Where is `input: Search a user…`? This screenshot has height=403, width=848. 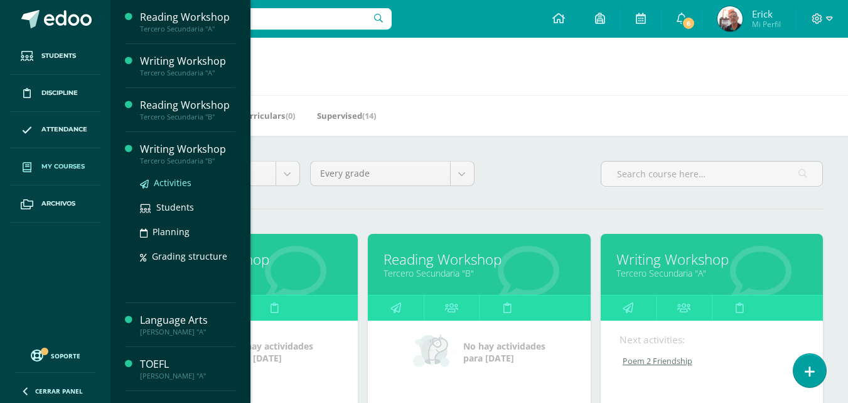 input: Search a user… is located at coordinates (255, 19).